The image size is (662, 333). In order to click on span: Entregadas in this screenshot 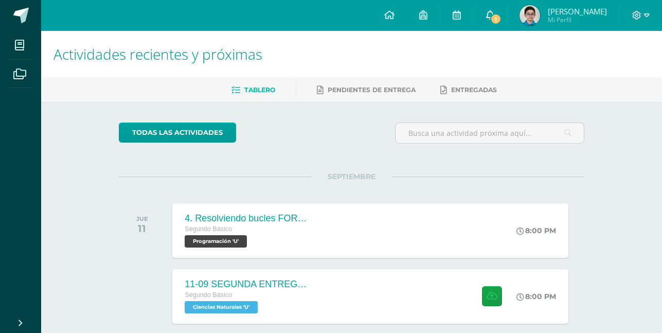, I will do `click(474, 90)`.